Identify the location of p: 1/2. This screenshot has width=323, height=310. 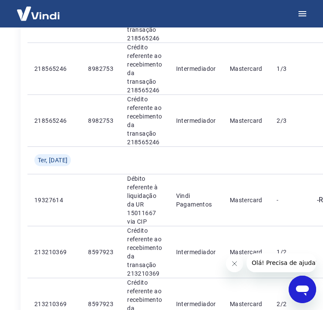
(289, 252).